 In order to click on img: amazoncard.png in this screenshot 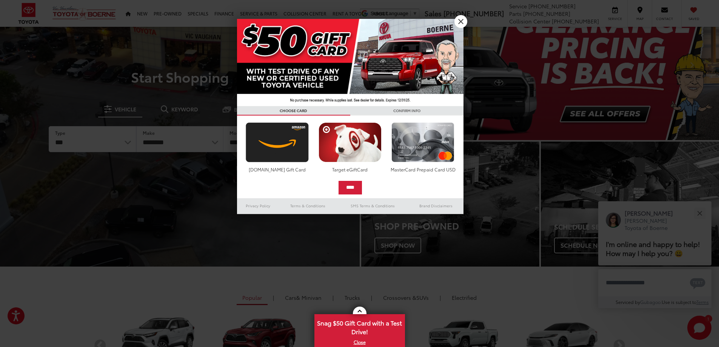, I will do `click(277, 142)`.